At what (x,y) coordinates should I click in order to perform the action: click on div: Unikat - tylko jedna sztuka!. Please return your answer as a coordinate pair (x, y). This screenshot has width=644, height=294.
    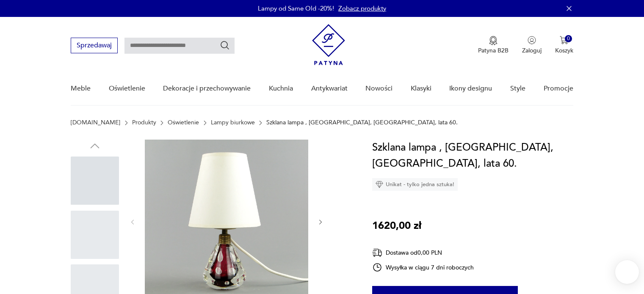
    Looking at the image, I should click on (415, 185).